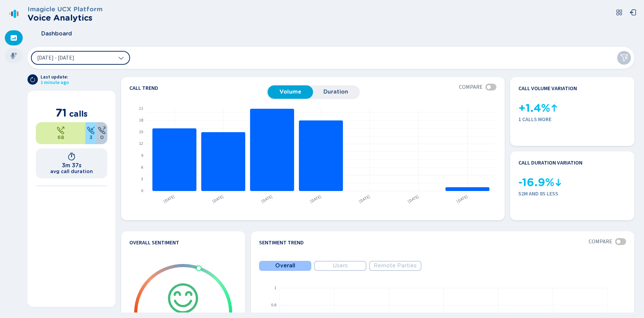 The image size is (644, 318). I want to click on span: 68, so click(60, 137).